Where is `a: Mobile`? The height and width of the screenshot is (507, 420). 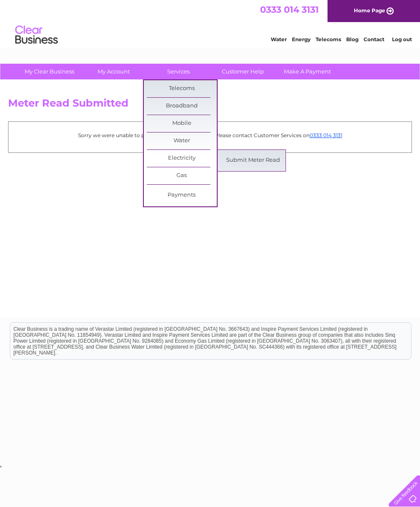 a: Mobile is located at coordinates (181, 123).